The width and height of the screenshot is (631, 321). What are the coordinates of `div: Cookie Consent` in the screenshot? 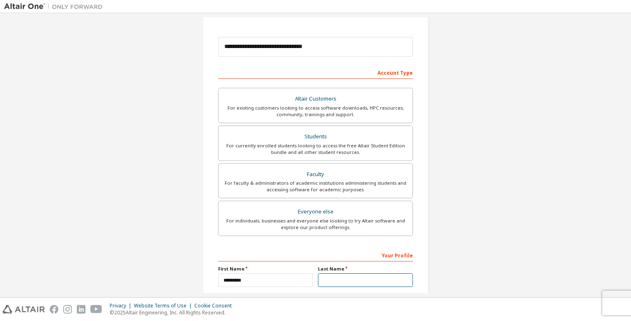 It's located at (215, 306).